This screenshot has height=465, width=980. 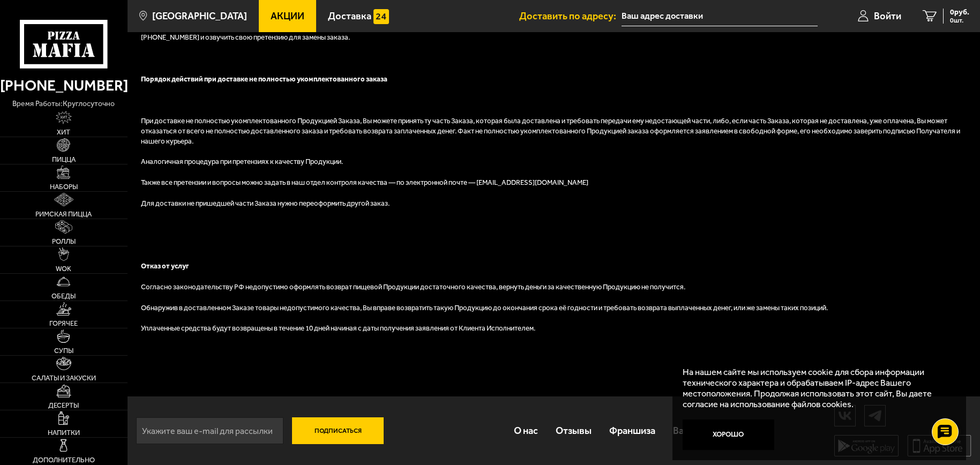 I want to click on a: Отзывы, so click(x=574, y=431).